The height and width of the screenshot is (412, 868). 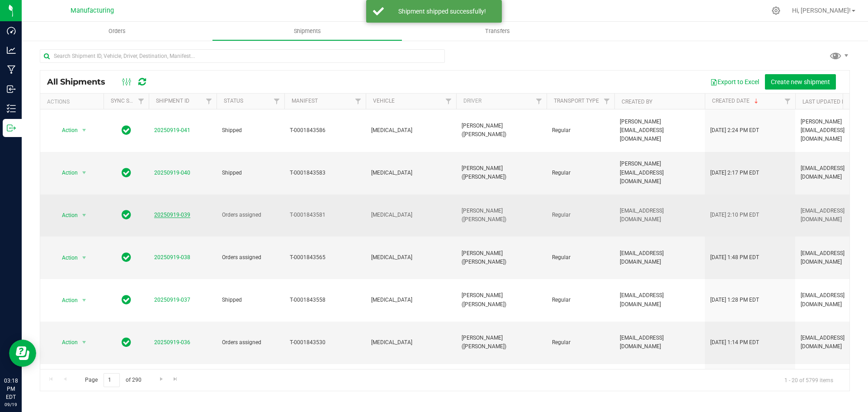 I want to click on span: Manufacturing, so click(x=92, y=10).